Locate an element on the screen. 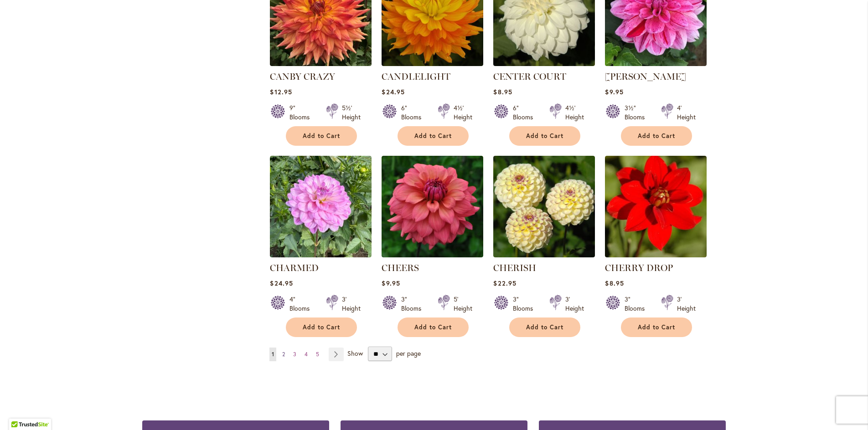 The image size is (868, 430). img: CHEERS is located at coordinates (432, 206).